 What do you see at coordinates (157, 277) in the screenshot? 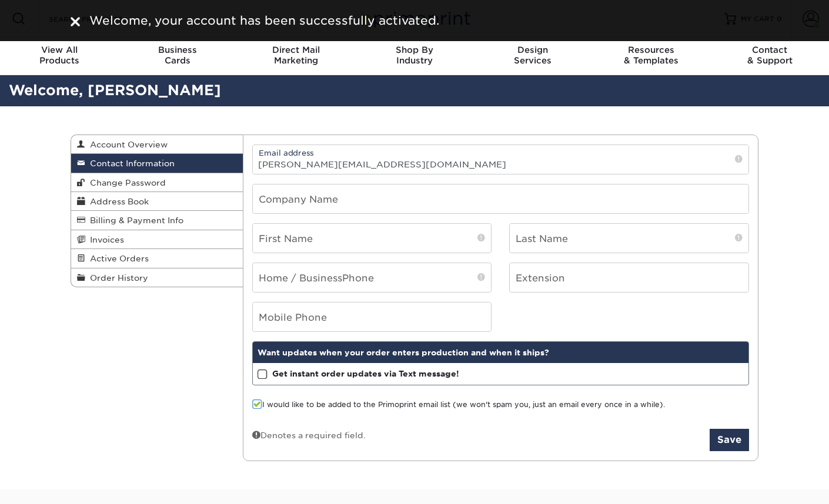
I see `a: Order History` at bounding box center [157, 277].